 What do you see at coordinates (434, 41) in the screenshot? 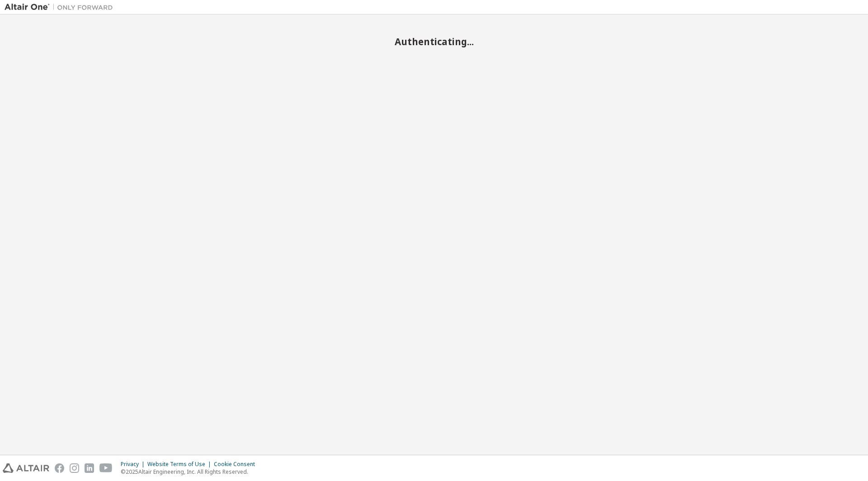
I see `h2: Authenticating...` at bounding box center [434, 41].